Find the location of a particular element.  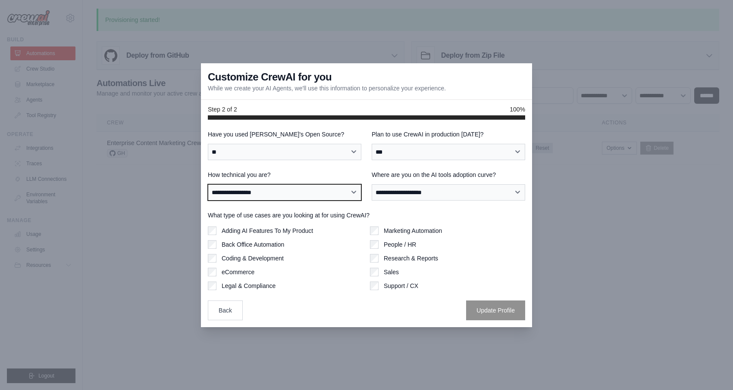

button: Back is located at coordinates (225, 311).